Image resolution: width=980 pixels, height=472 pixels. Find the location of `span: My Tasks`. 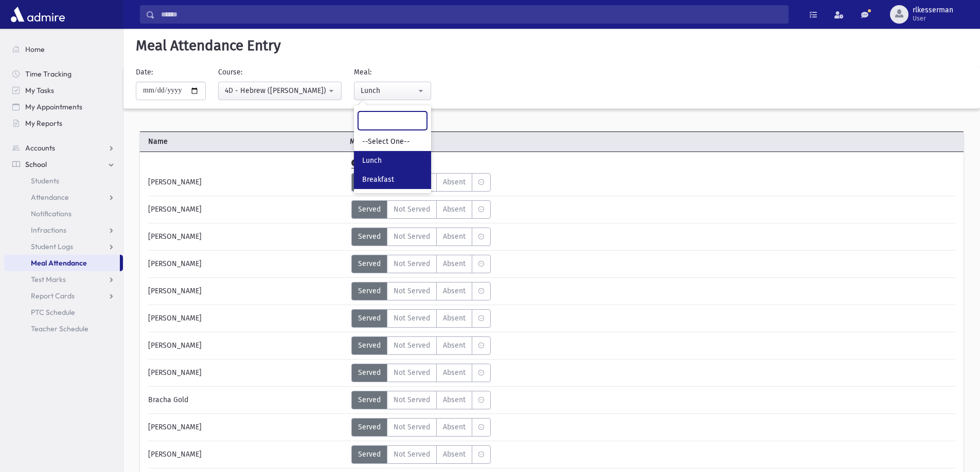

span: My Tasks is located at coordinates (40, 90).